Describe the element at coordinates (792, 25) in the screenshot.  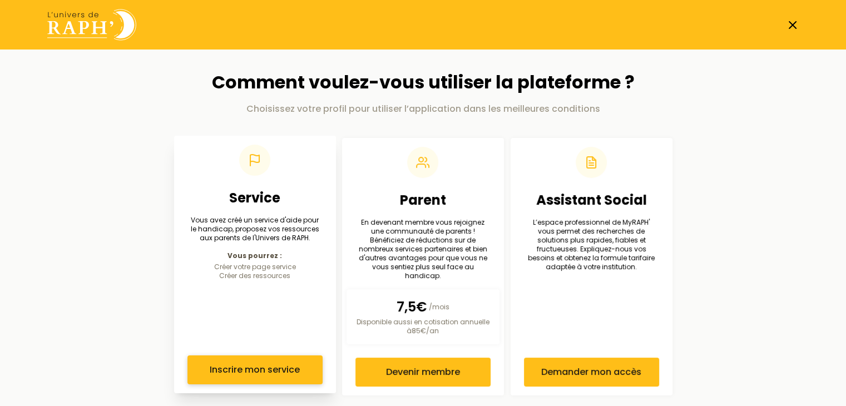
I see `a: Fermer la page` at that location.